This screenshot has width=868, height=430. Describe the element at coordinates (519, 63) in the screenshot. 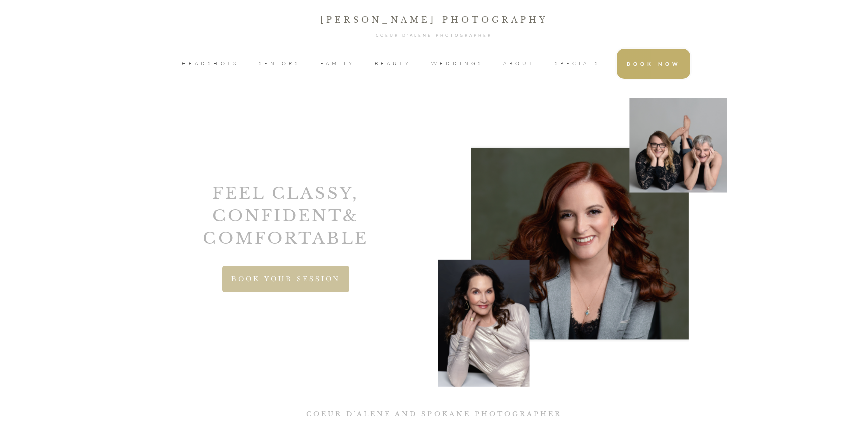

I see `a: ABOUT` at that location.